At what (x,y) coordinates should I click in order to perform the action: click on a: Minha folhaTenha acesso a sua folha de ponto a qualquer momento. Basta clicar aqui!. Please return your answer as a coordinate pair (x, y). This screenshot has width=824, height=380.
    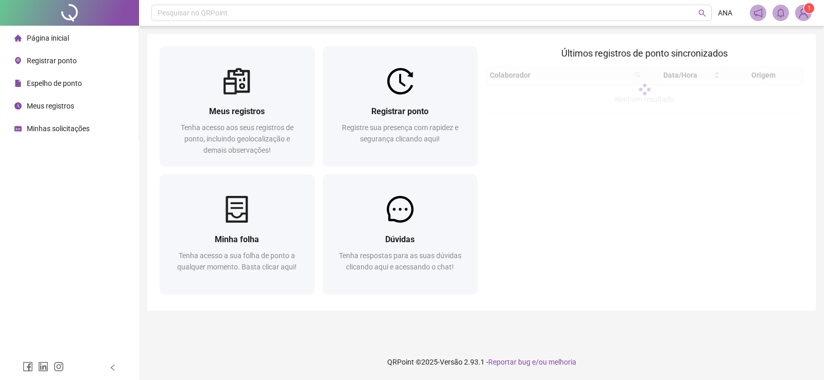
    Looking at the image, I should click on (237, 234).